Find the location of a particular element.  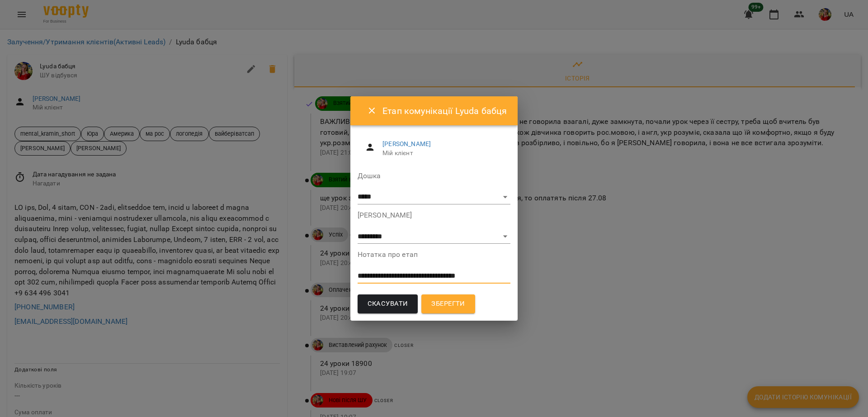

span: Мій клієнт is located at coordinates (442, 153).